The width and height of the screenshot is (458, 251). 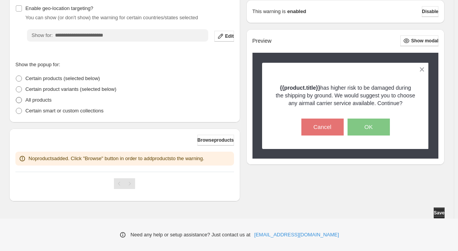 What do you see at coordinates (369, 127) in the screenshot?
I see `button: OK` at bounding box center [369, 127].